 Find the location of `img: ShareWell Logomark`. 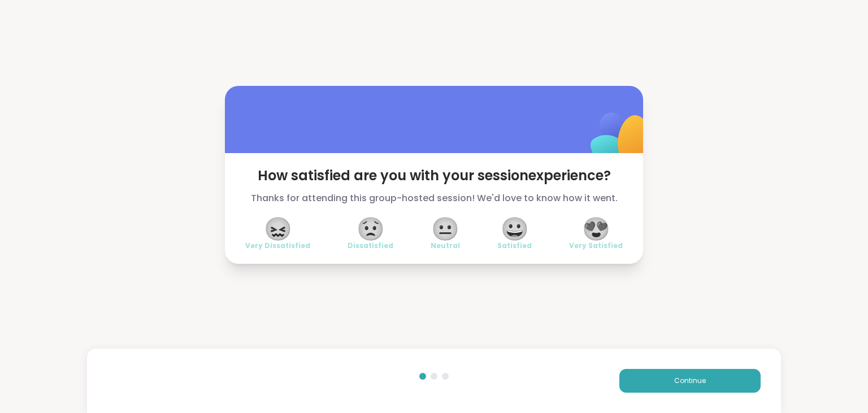

img: ShareWell Logomark is located at coordinates (620, 139).